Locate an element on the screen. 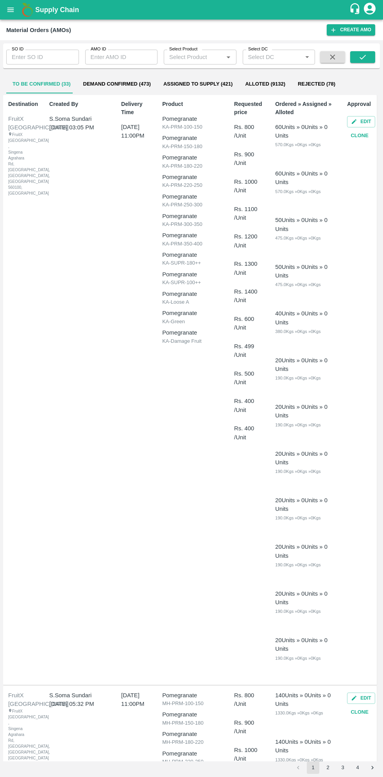 Image resolution: width=383 pixels, height=777 pixels. div: 40 Units » 0 Units » 0 Units is located at coordinates (304, 318).